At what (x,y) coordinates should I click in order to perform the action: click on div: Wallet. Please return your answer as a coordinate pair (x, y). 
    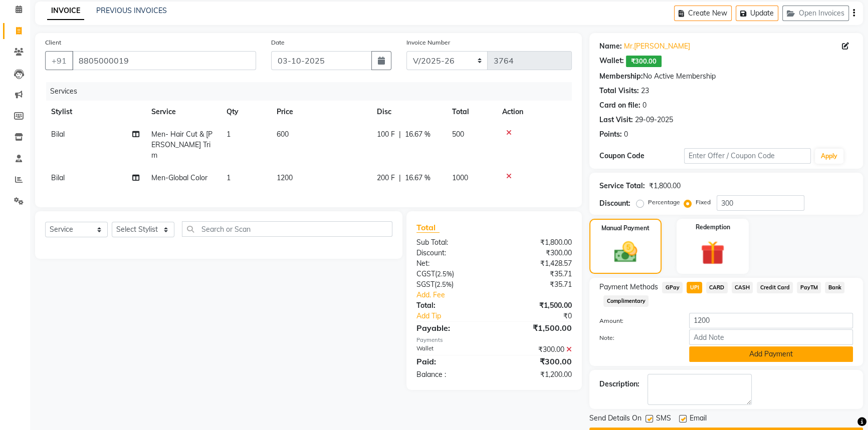
    Looking at the image, I should click on (452, 349).